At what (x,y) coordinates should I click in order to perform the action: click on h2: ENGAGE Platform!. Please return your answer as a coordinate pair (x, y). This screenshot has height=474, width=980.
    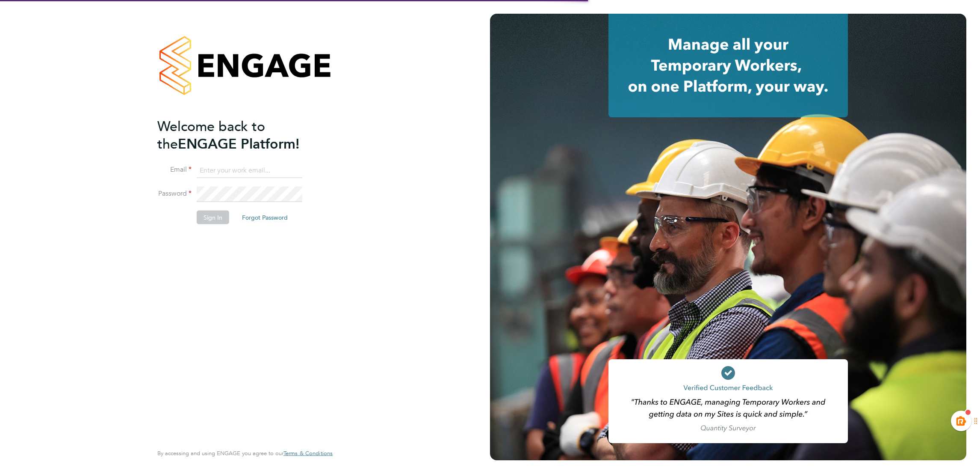
    Looking at the image, I should click on (241, 135).